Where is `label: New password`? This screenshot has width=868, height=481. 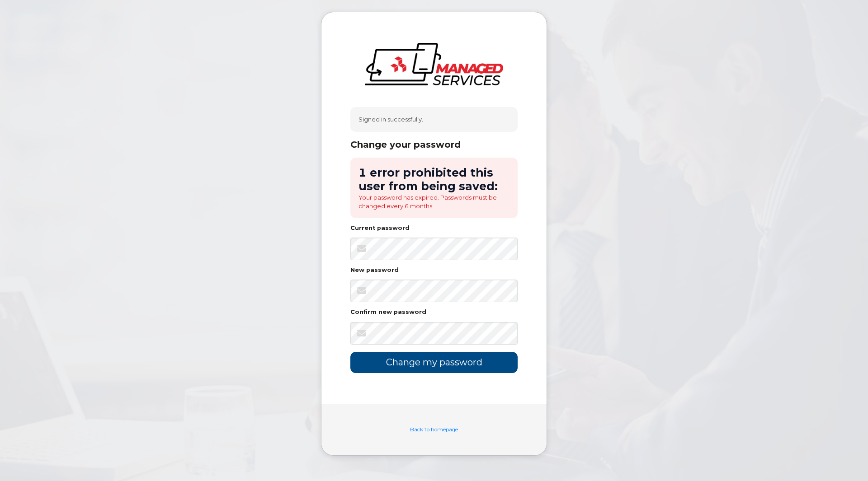
label: New password is located at coordinates (374, 270).